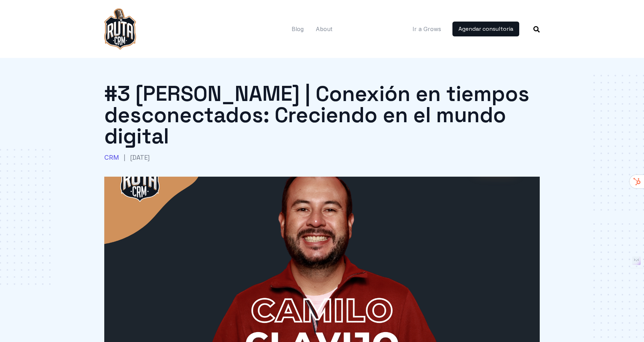 The height and width of the screenshot is (342, 644). Describe the element at coordinates (120, 29) in the screenshot. I see `img: rutacrm-logo` at that location.